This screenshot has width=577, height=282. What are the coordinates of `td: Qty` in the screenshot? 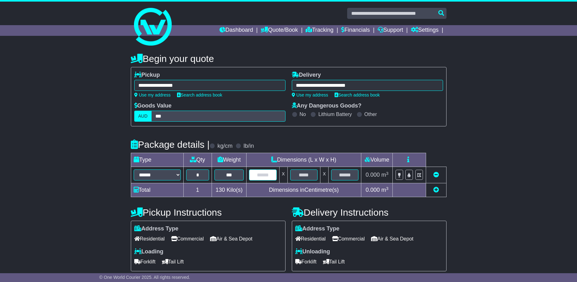 It's located at (197, 160).